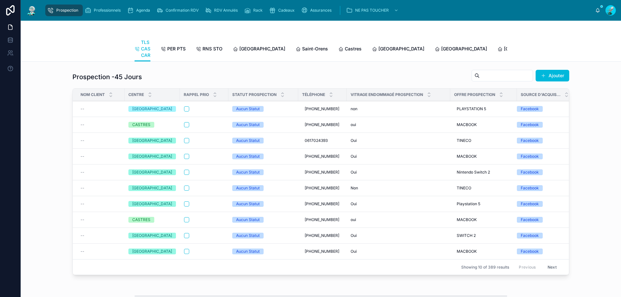 This screenshot has width=621, height=297. What do you see at coordinates (143, 10) in the screenshot?
I see `span: Agenda` at bounding box center [143, 10].